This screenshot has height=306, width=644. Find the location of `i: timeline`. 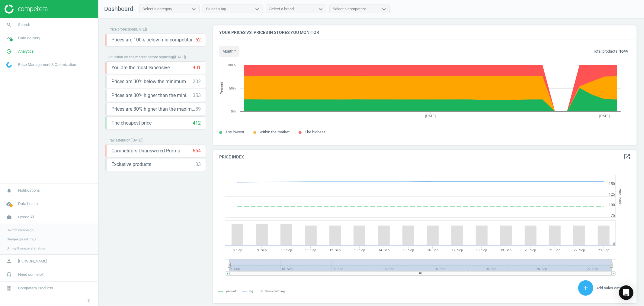

i: timeline is located at coordinates (9, 38).